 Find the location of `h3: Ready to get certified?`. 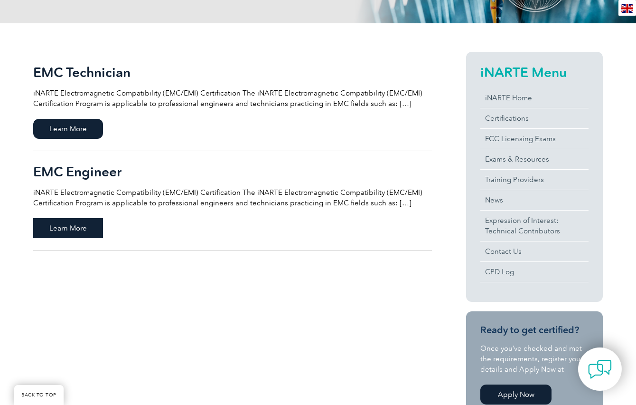

h3: Ready to get certified? is located at coordinates (535, 330).